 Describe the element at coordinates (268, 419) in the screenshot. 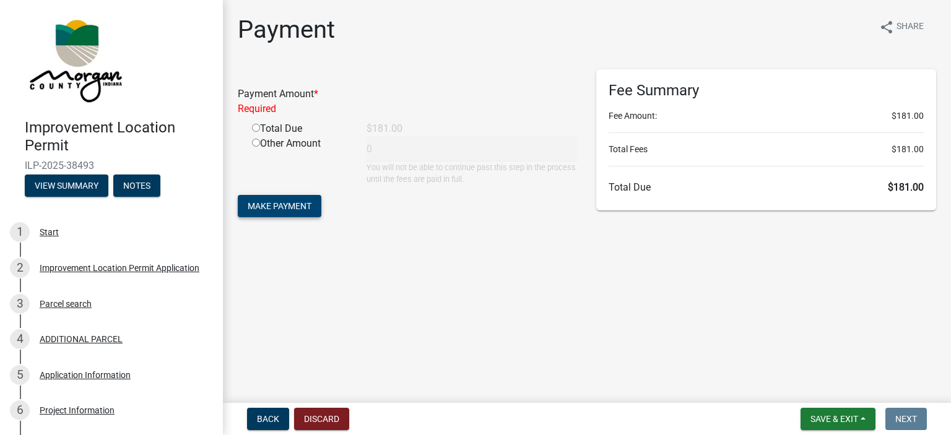

I see `button: Back` at that location.